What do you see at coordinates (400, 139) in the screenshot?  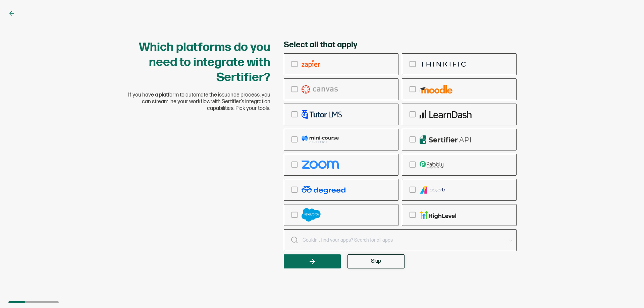 I see `div: checkbox-group` at bounding box center [400, 139].